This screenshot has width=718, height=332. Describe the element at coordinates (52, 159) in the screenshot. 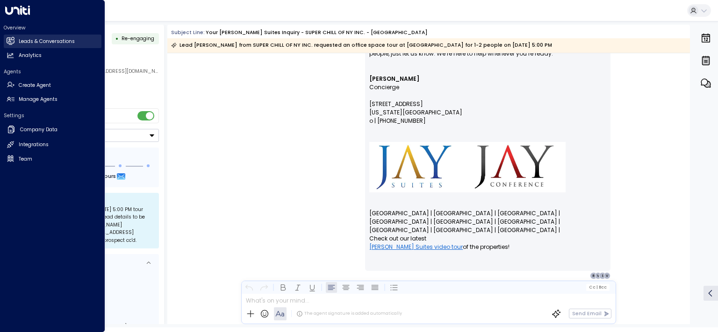

I see `a: Team` at that location.